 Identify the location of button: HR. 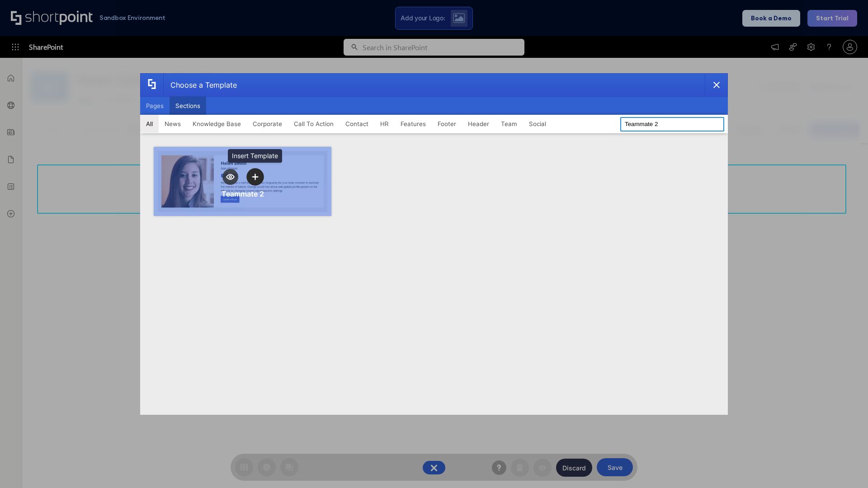
(385, 124).